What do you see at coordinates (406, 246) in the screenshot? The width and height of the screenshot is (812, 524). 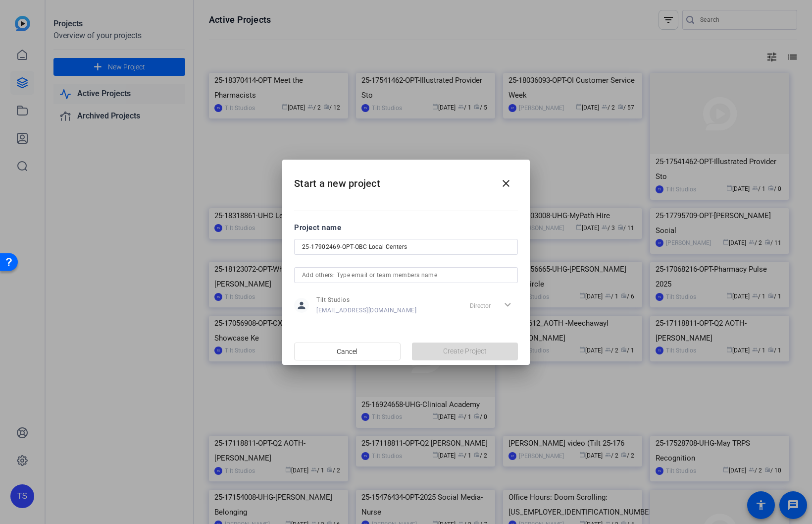 I see `input: Enter Project Name` at bounding box center [406, 246].